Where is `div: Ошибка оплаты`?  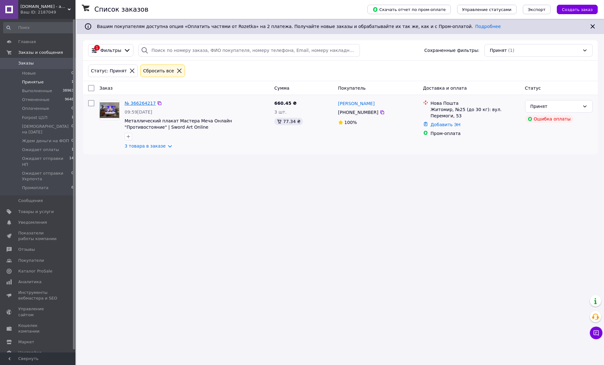
div: Ошибка оплаты is located at coordinates (550, 119).